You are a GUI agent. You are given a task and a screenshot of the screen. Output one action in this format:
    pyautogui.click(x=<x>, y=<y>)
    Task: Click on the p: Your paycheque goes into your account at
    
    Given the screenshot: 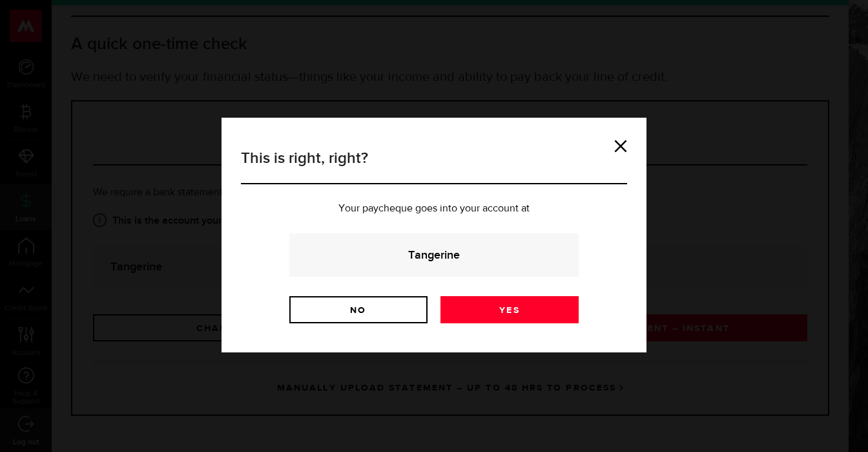 What is the action you would take?
    pyautogui.click(x=434, y=208)
    